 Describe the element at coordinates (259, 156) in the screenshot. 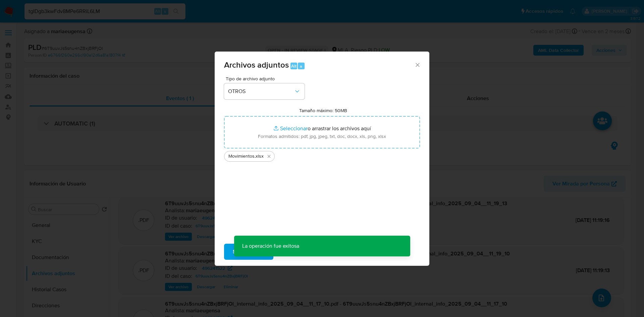

I see `span: .xlsx` at that location.